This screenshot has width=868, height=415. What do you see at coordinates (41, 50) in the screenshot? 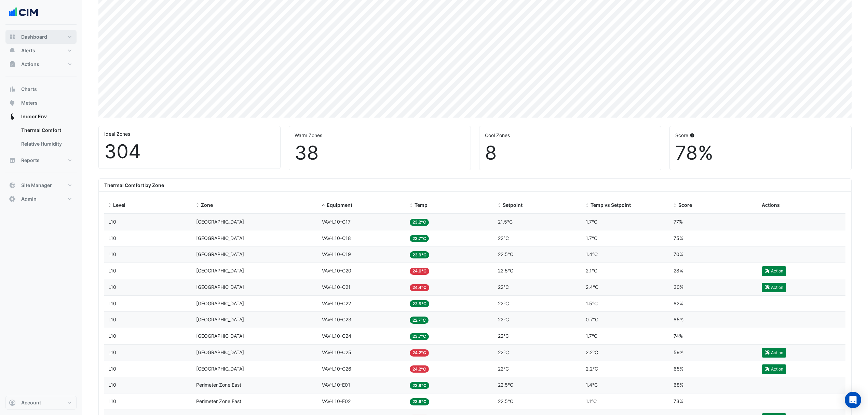
I see `button: Alerts` at bounding box center [41, 50].